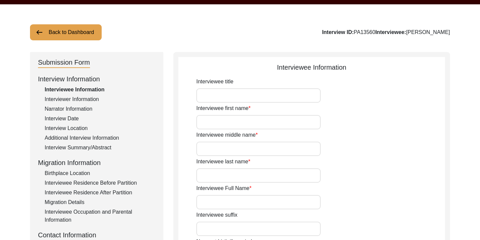 The image size is (480, 240). I want to click on b: Interviewee:, so click(391, 32).